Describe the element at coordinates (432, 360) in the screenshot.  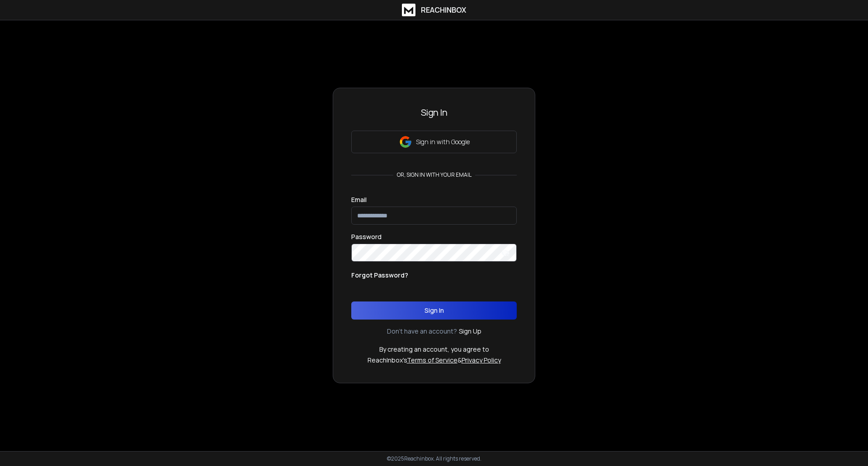
I see `a: Terms of Service` at that location.